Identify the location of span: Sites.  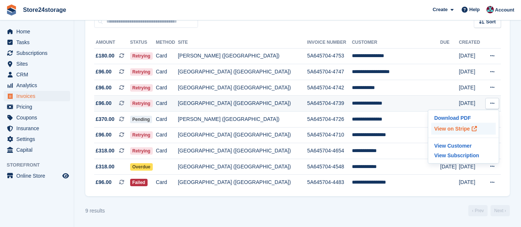
(39, 64).